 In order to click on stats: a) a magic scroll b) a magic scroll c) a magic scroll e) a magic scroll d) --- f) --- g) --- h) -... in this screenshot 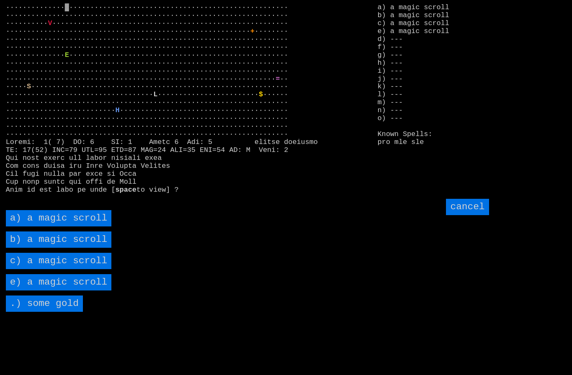, I will do `click(472, 60)`.